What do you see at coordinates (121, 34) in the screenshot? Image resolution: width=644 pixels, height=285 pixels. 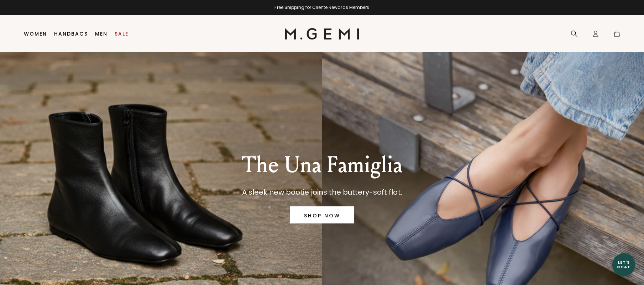 I see `a: Sale` at bounding box center [121, 34].